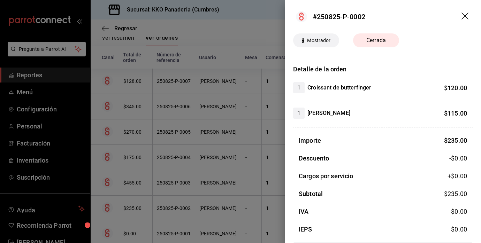 The width and height of the screenshot is (481, 243). What do you see at coordinates (458, 158) in the screenshot?
I see `span: -$0.00` at bounding box center [458, 158].